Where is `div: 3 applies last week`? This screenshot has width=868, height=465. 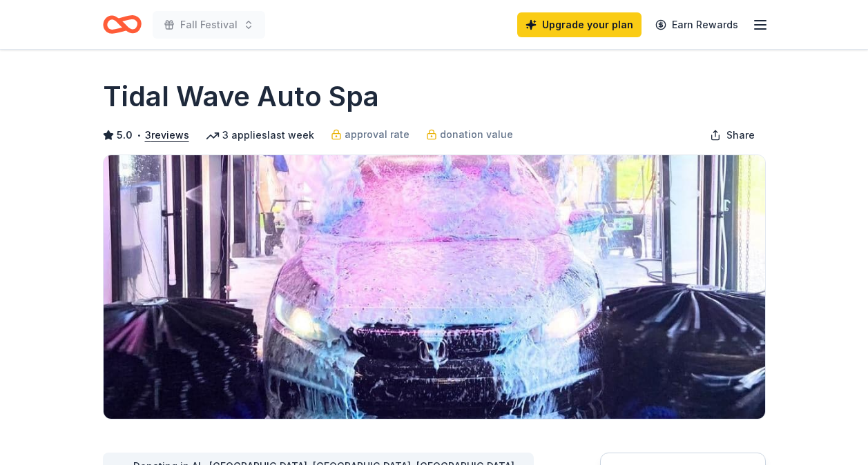 div: 3 applies last week is located at coordinates (259, 135).